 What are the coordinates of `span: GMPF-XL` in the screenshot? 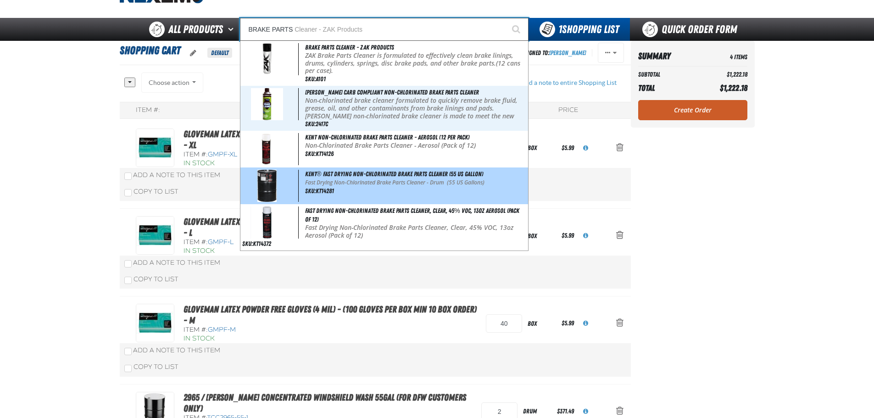 It's located at (222, 154).